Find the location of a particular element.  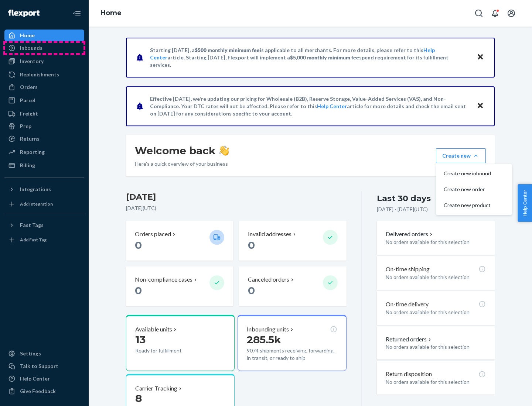

div: Prep is located at coordinates (26, 126).